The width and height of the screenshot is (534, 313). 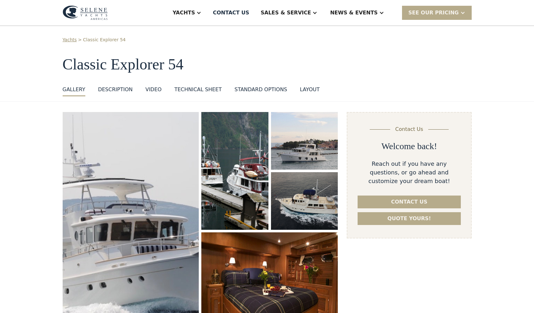 What do you see at coordinates (409, 172) in the screenshot?
I see `div: Reach out if you have any questions, or go ahead and customize your dream boat!` at bounding box center [409, 172].